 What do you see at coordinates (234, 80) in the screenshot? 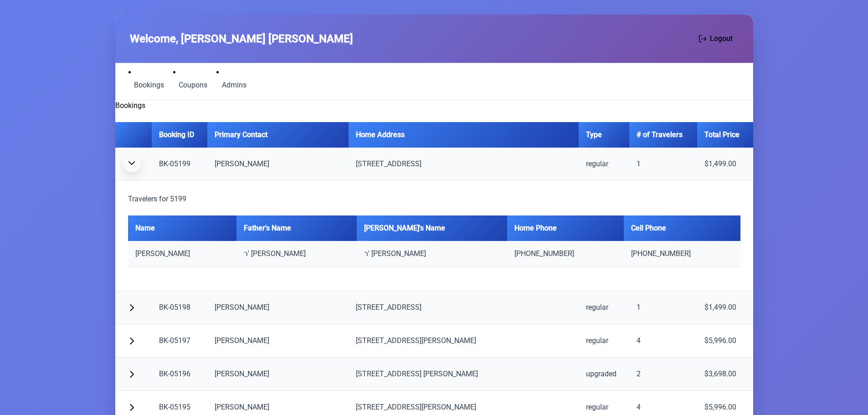
I see `li: Admins` at bounding box center [234, 80].